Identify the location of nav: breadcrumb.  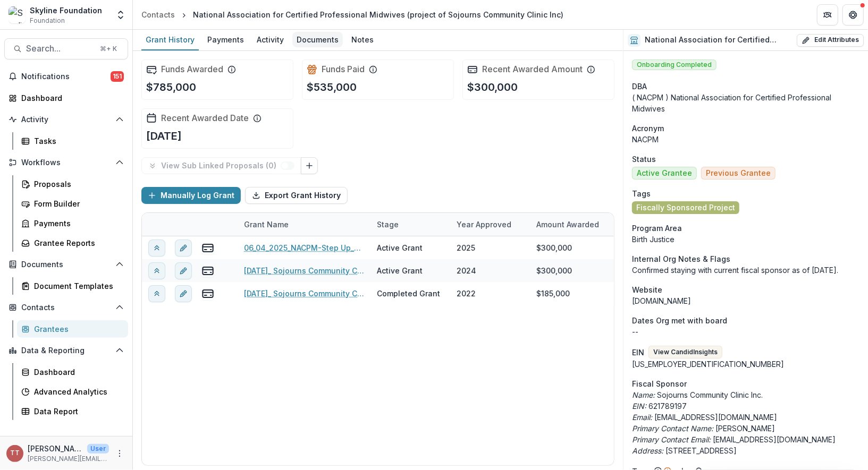
(352, 14).